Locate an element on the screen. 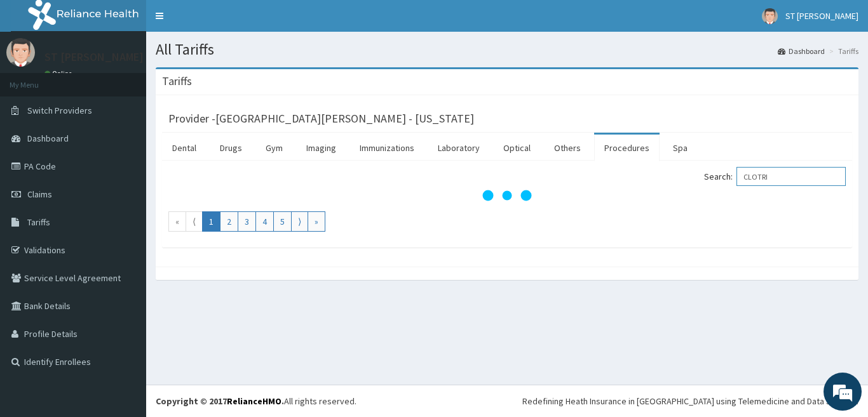 The height and width of the screenshot is (417, 868). strong: Copyright © 2017 . is located at coordinates (220, 401).